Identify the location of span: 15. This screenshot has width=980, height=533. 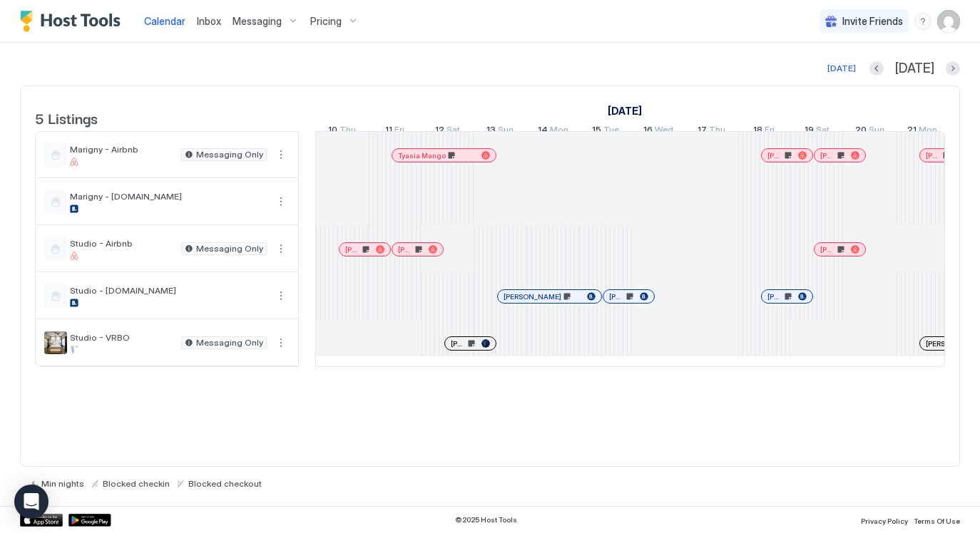
(596, 131).